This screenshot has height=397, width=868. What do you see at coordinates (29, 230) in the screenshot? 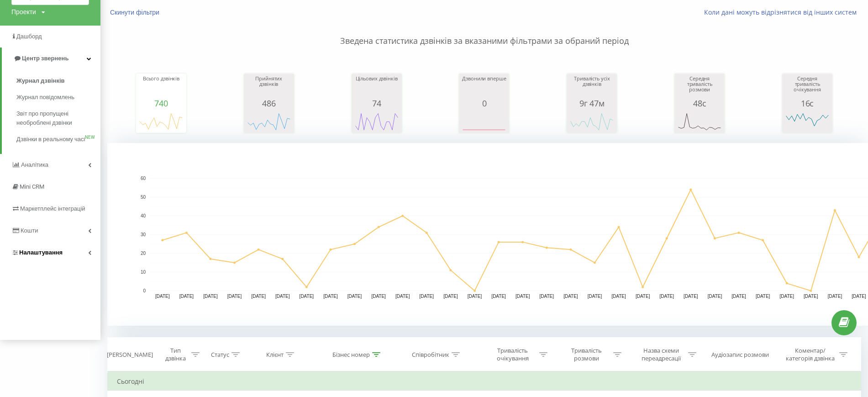
I see `span: Кошти` at bounding box center [29, 230].